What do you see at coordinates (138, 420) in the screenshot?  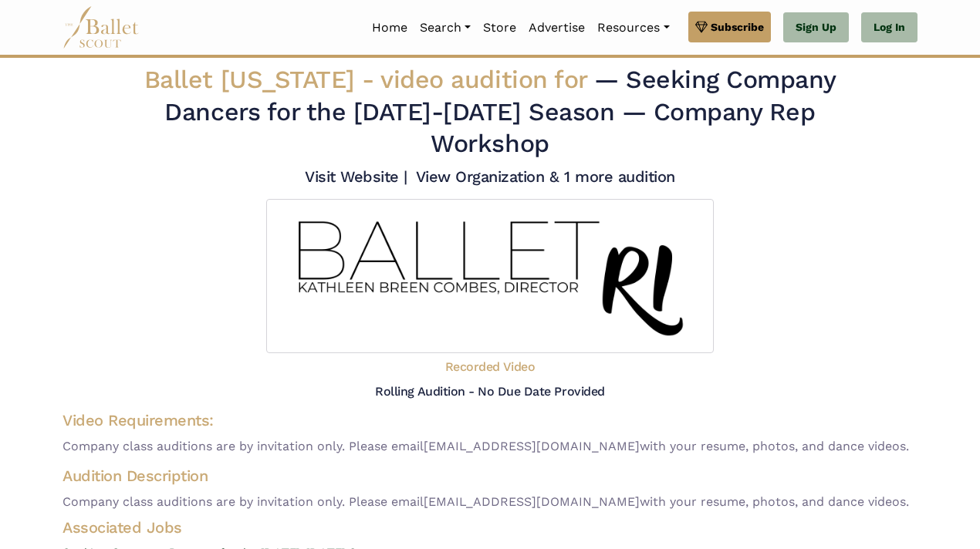 I see `span: Video Requirements:` at bounding box center [138, 420].